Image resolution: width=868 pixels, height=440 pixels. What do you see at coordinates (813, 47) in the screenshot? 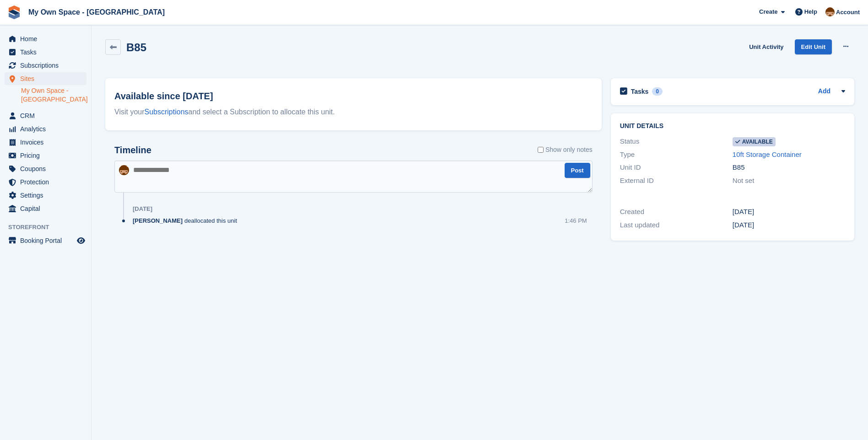
I see `a: Edit Unit` at bounding box center [813, 47].